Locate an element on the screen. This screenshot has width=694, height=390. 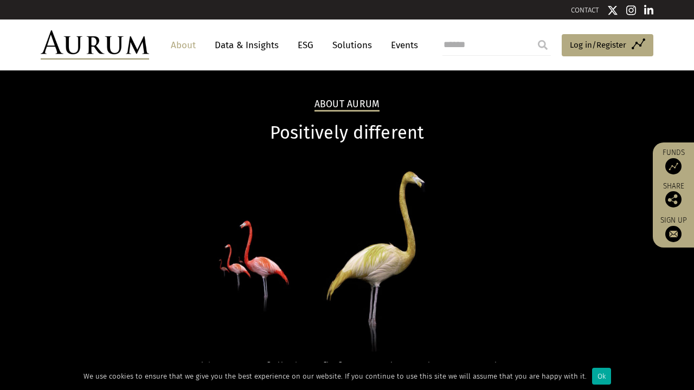
img: Twitter icon is located at coordinates (612, 10).